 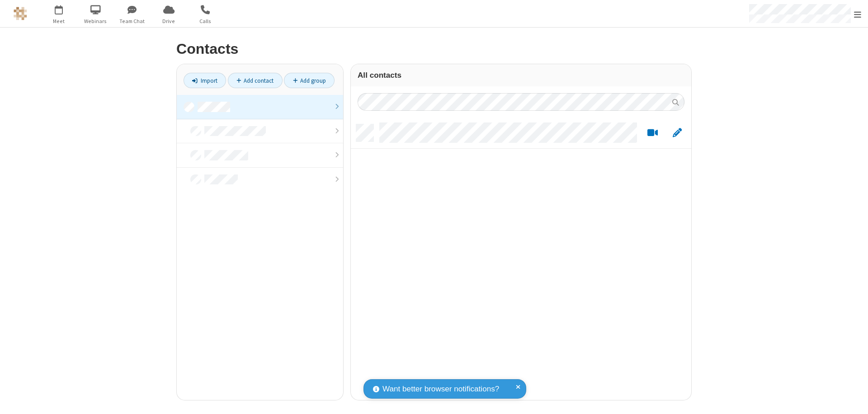 What do you see at coordinates (169, 21) in the screenshot?
I see `span: Drive` at bounding box center [169, 21].